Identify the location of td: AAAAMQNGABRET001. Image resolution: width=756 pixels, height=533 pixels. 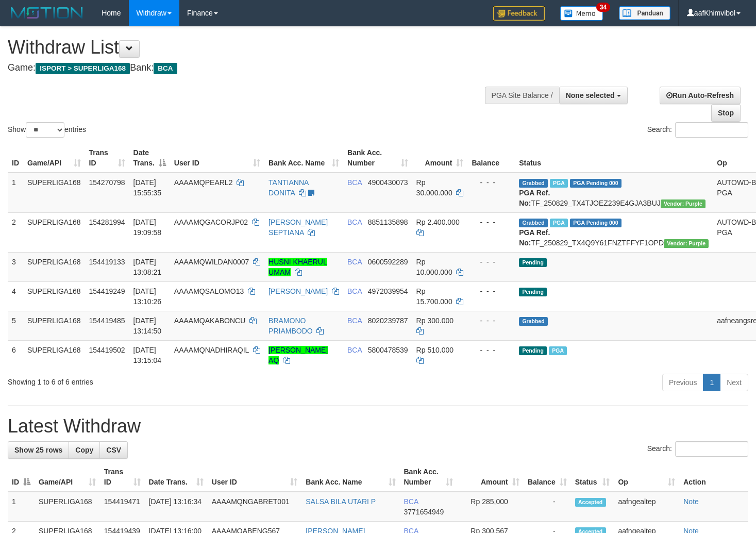
(255, 506).